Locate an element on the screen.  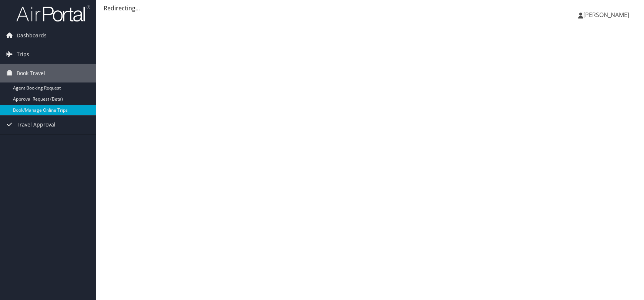
span: Trips is located at coordinates (23, 54).